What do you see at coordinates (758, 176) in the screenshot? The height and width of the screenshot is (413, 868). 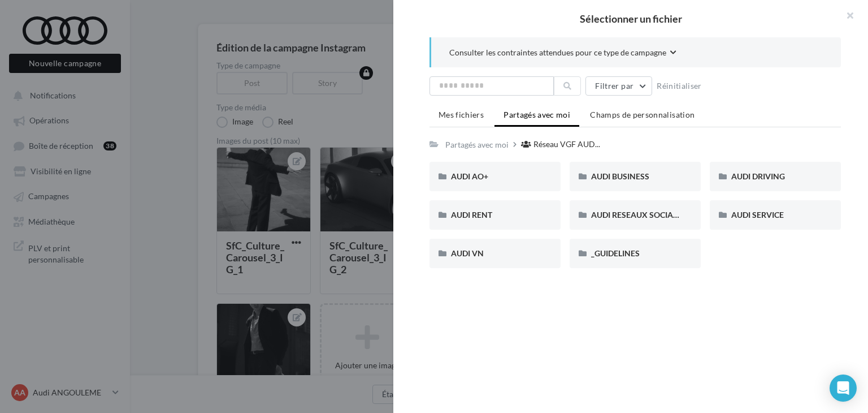 I see `span: AUDI DRIVING` at bounding box center [758, 176].